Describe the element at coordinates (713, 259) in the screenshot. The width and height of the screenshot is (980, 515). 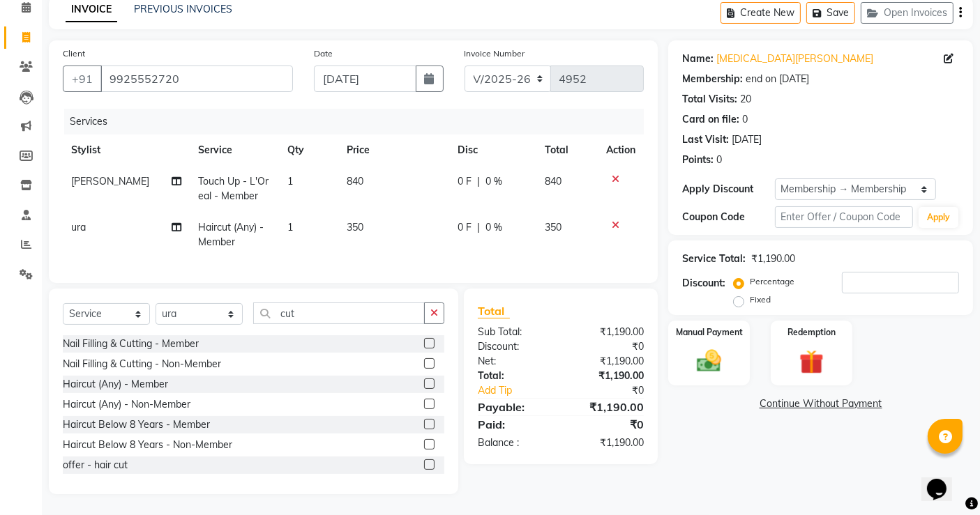
I see `div: Service Total:` at that location.